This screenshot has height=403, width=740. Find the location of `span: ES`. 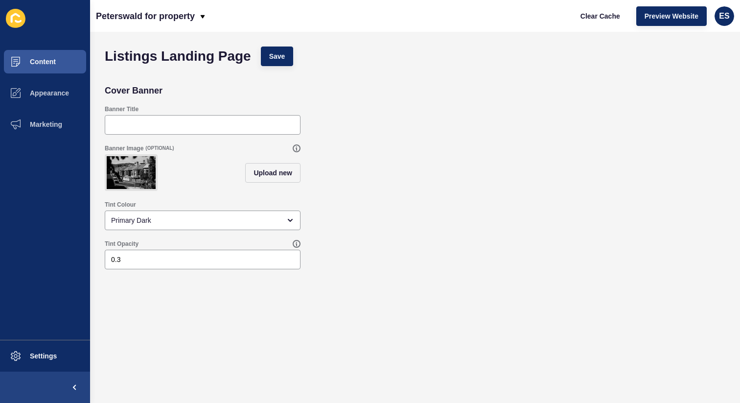

span: ES is located at coordinates (724, 16).